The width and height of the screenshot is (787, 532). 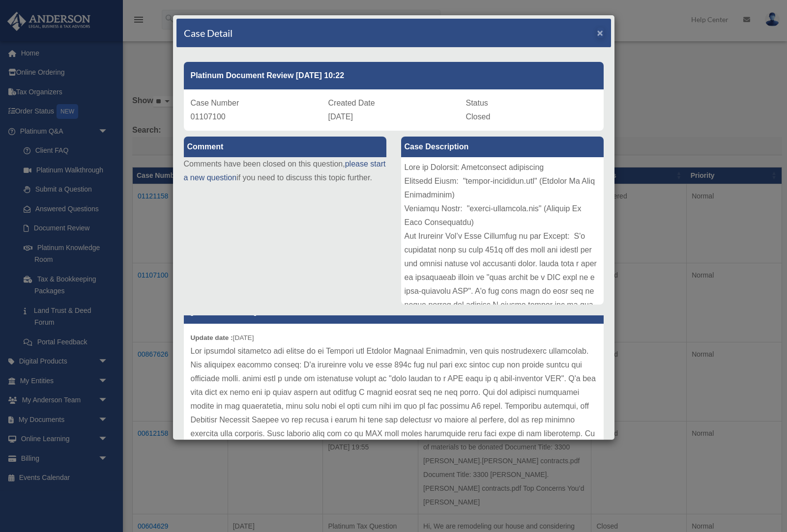 I want to click on span: Status, so click(x=477, y=103).